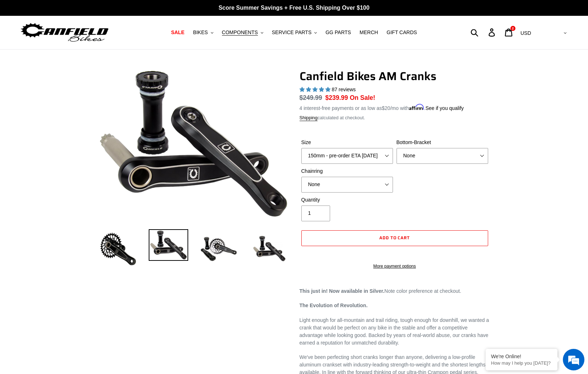  What do you see at coordinates (368, 32) in the screenshot?
I see `a: MERCH` at bounding box center [368, 32].